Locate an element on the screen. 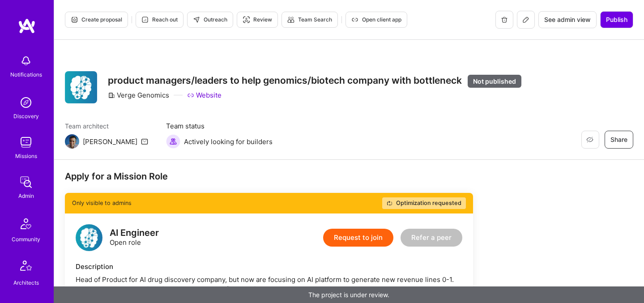  img: teamwork is located at coordinates (26, 142).